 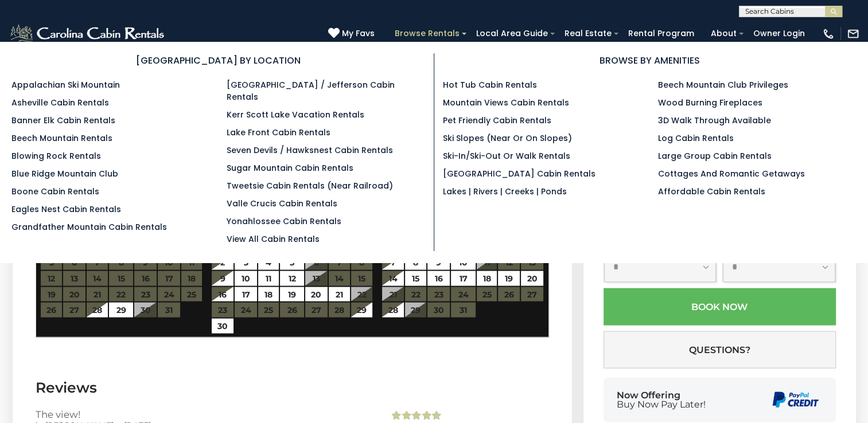 What do you see at coordinates (661, 33) in the screenshot?
I see `a: Rental Program` at bounding box center [661, 33].